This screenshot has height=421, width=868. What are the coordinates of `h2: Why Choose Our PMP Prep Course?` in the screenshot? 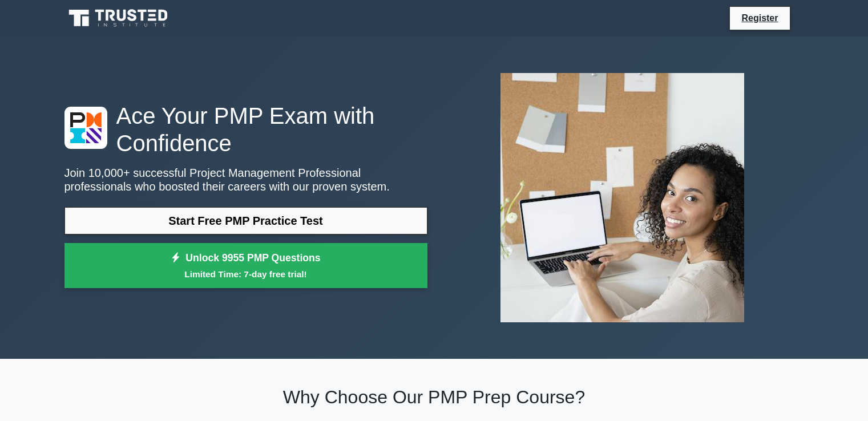 It's located at (434, 397).